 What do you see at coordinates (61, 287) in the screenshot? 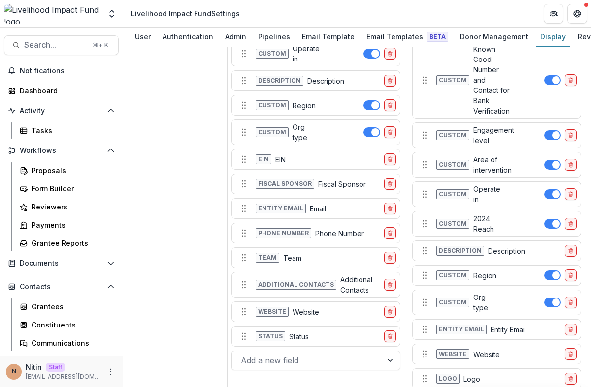
I see `span: Contacts` at bounding box center [61, 287].